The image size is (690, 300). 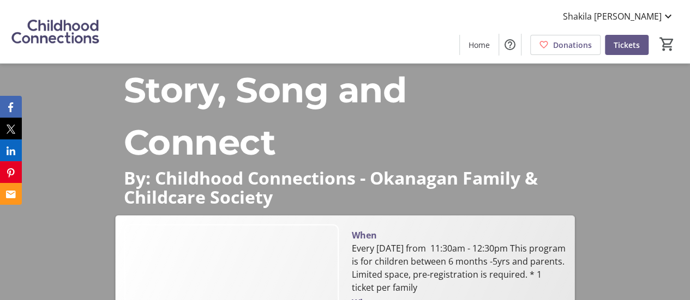 What do you see at coordinates (345, 116) in the screenshot?
I see `p: Story, Song and Connect` at bounding box center [345, 116].